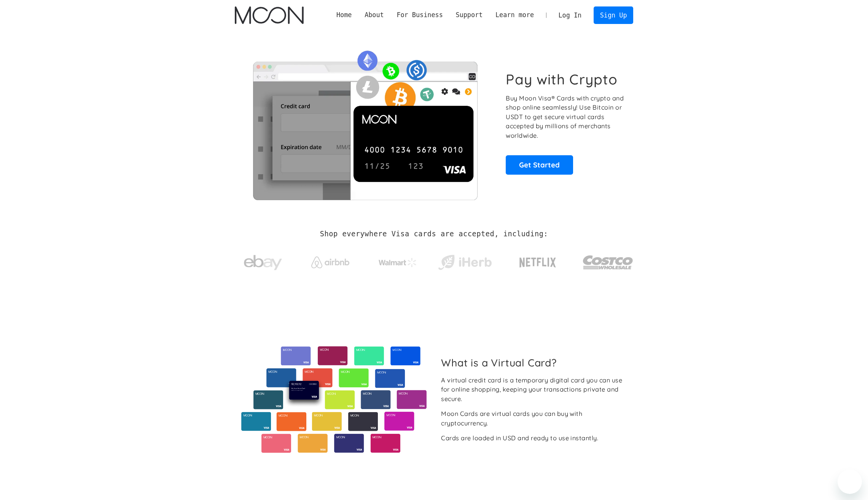 The image size is (868, 500). I want to click on img: Netflix, so click(538, 262).